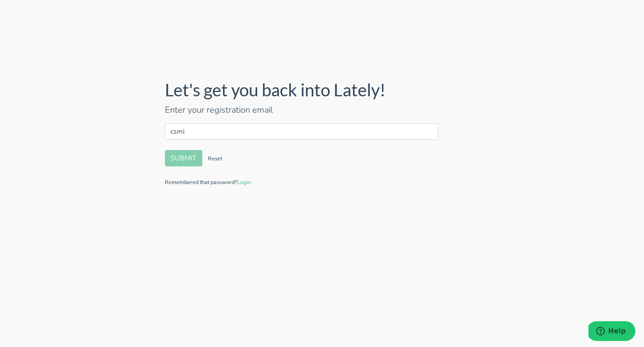 The image size is (644, 347). I want to click on p: Enter your registration email, so click(301, 110).